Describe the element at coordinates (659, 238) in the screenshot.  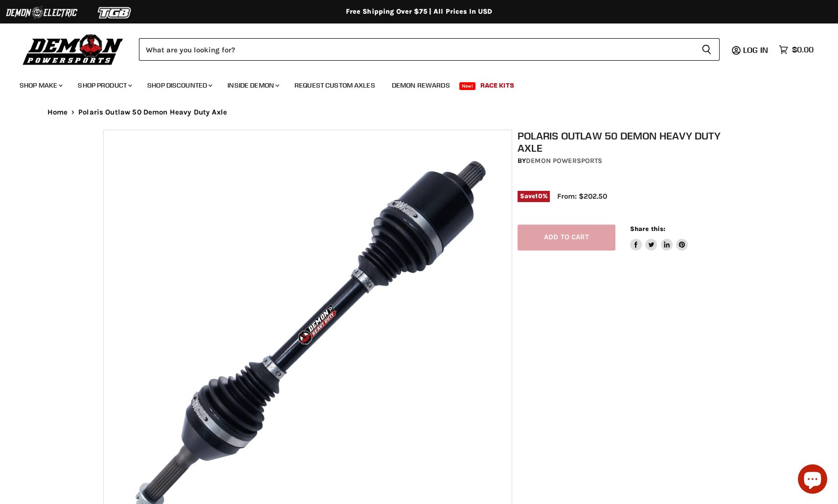
I see `aside: Share this:` at that location.